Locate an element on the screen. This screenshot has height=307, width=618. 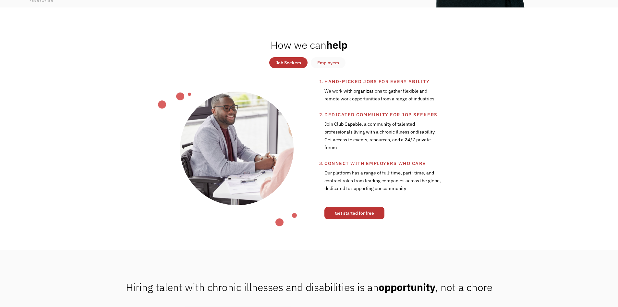
div: Employers is located at coordinates (328, 63).